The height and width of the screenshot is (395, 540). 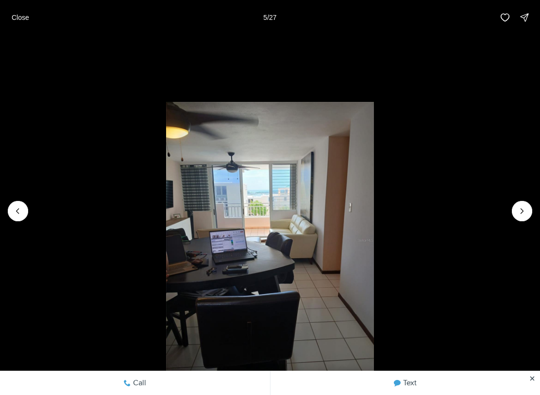 What do you see at coordinates (522, 211) in the screenshot?
I see `button: Next slide` at bounding box center [522, 211].